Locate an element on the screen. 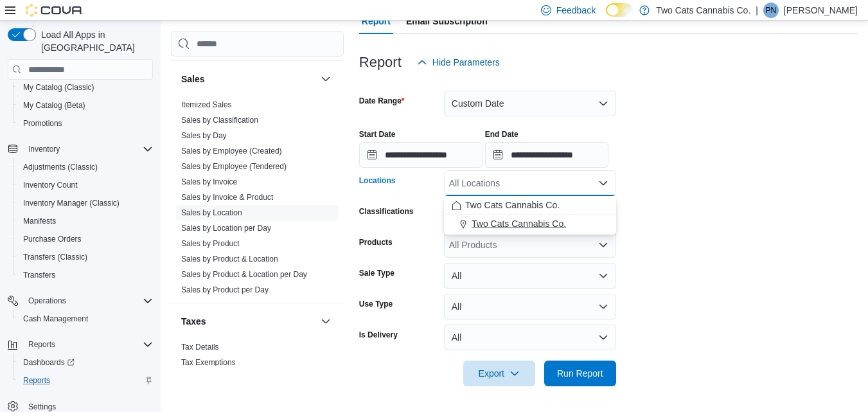 Image resolution: width=868 pixels, height=412 pixels. span: Report is located at coordinates (376, 22).